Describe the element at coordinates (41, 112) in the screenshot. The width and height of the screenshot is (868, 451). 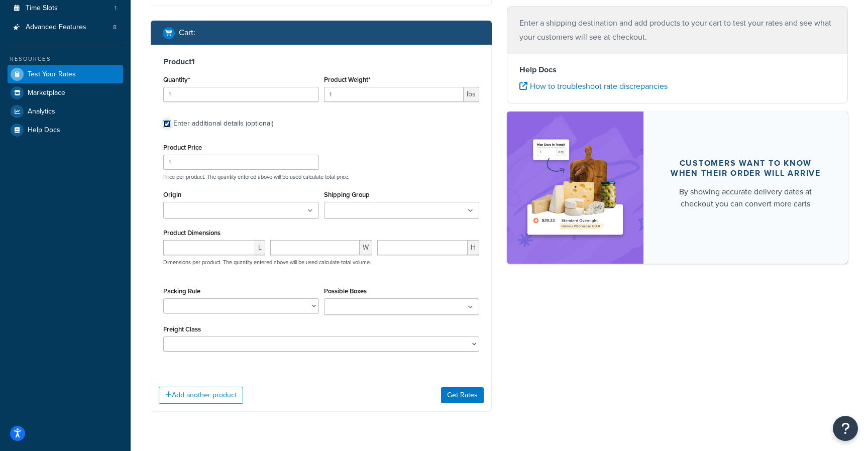
I see `span: Analytics` at that location.